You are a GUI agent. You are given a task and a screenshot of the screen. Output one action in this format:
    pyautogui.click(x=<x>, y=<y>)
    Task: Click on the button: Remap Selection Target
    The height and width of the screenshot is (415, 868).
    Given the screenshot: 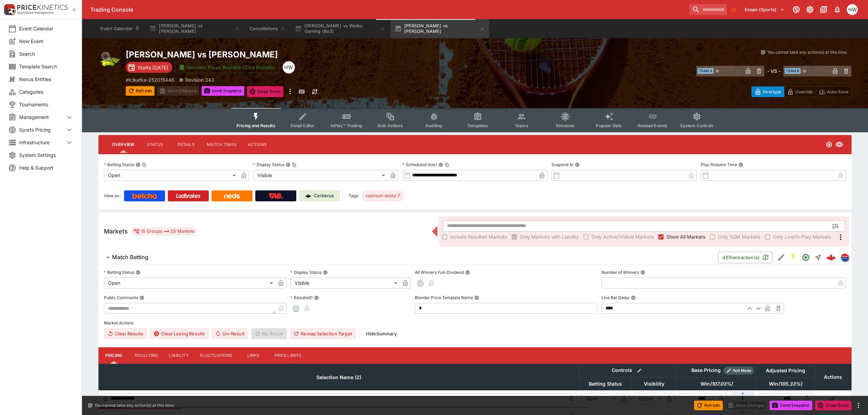 What is the action you would take?
    pyautogui.click(x=323, y=333)
    